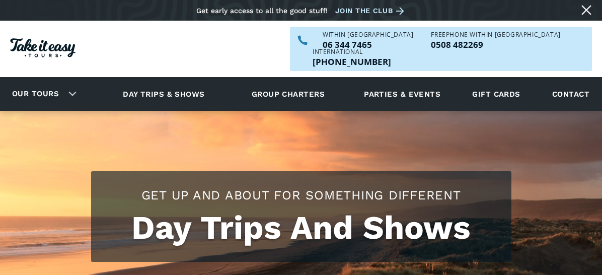 Image resolution: width=602 pixels, height=275 pixels. I want to click on a: Homepage, so click(43, 49).